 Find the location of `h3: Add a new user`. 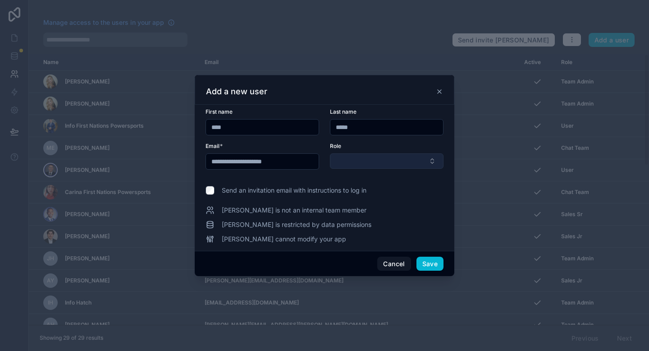

h3: Add a new user is located at coordinates (237, 92).